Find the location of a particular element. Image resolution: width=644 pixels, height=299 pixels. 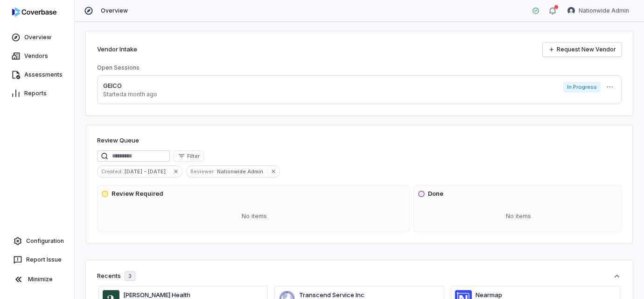

a: GEICOStarteda month agoIn Progress is located at coordinates (359, 90).